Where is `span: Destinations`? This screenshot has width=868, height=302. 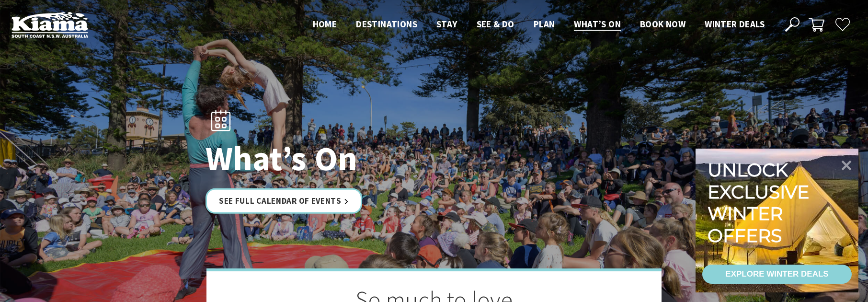 span: Destinations is located at coordinates (386, 24).